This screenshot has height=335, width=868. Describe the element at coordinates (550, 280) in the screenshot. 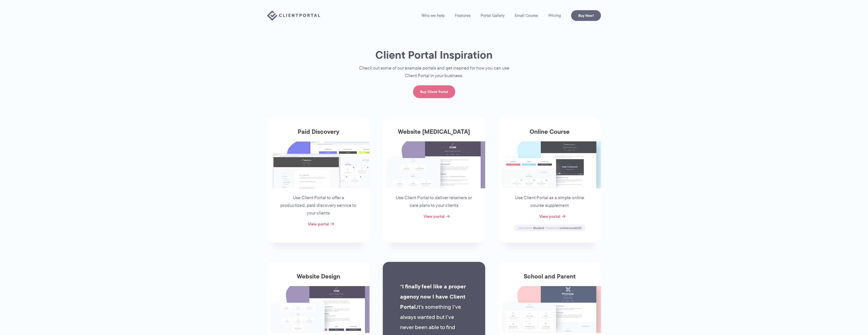

I see `h3: School and Parent` at that location.